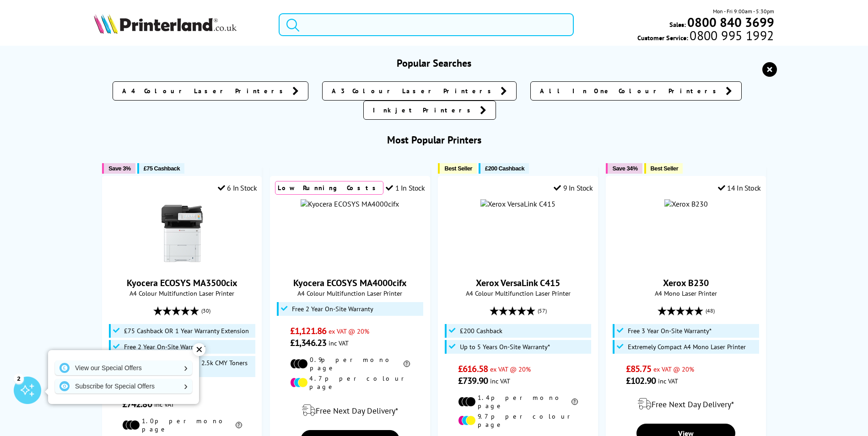 This screenshot has height=436, width=868. What do you see at coordinates (350, 204) in the screenshot?
I see `img: Kyocera ECOSYS MA4000cifx` at bounding box center [350, 204].